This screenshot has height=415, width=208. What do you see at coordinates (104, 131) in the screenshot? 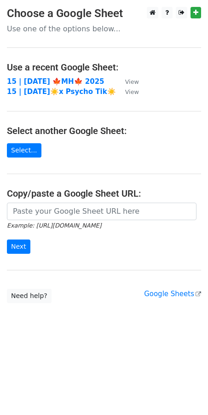
I see `h4: Select another Google Sheet:` at bounding box center [104, 131].